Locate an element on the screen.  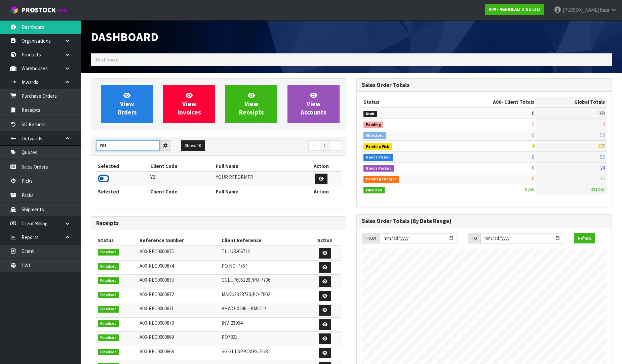
span: Goods Packed is located at coordinates (378, 169).